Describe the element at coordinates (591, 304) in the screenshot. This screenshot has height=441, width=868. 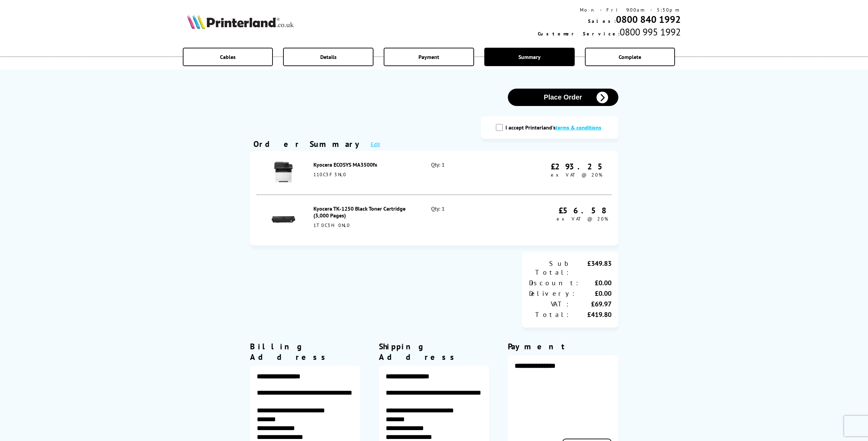
I see `div: £69.97` at that location.